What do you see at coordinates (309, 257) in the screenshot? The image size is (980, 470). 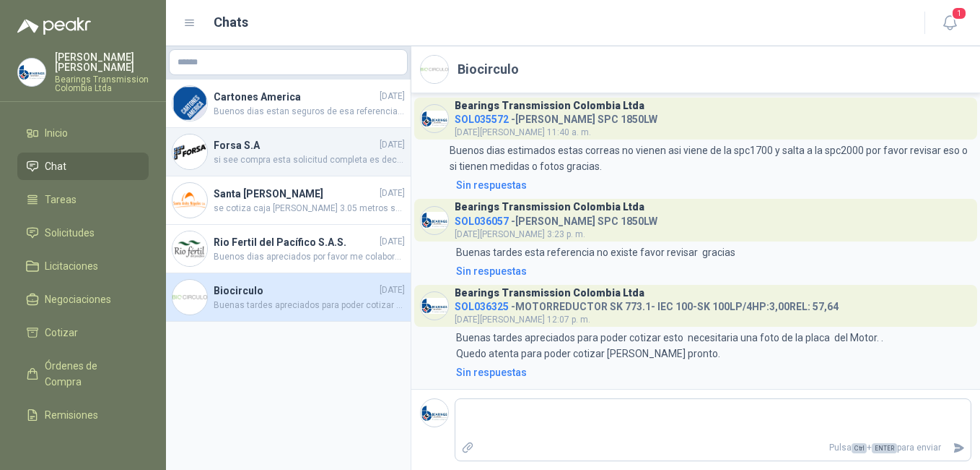 I see `span: Buenos dias apreciados por favor me colaboran con la foto de la placa del motor para poder cotiza...` at bounding box center [309, 257].